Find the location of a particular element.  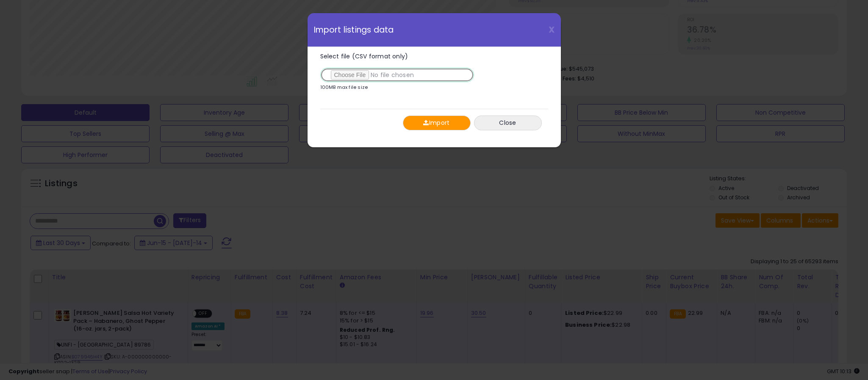

button: Import is located at coordinates (437, 123).